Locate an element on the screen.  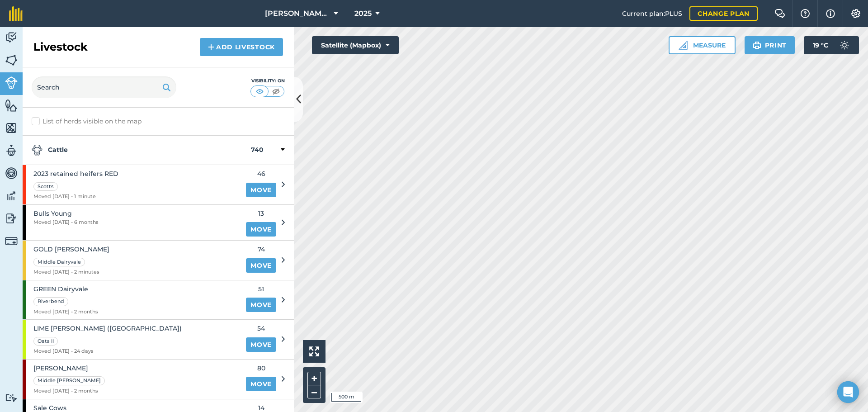
span: Current plan : PLUS is located at coordinates (652, 13).